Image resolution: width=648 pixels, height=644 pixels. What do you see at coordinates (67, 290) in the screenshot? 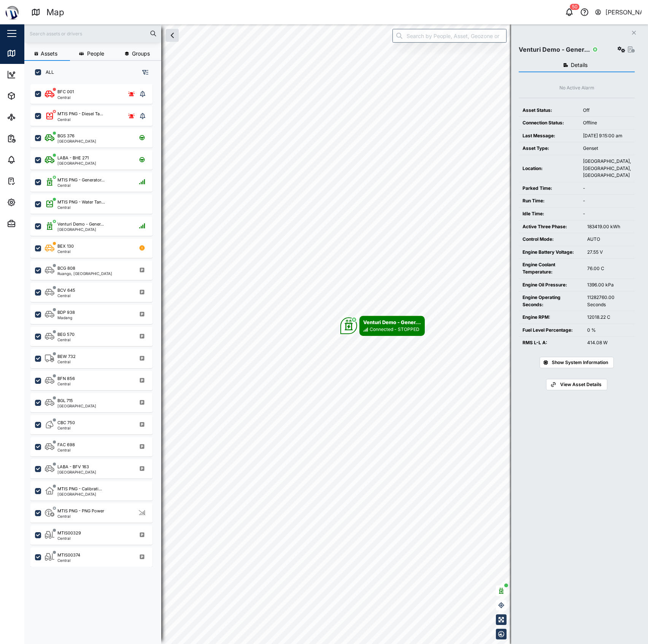
I see `div: BCV 645` at bounding box center [67, 290].